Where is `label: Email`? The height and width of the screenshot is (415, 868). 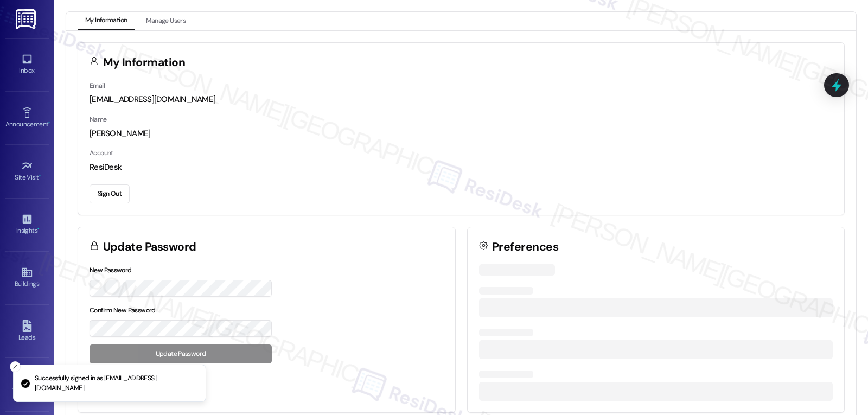 label: Email is located at coordinates (97, 86).